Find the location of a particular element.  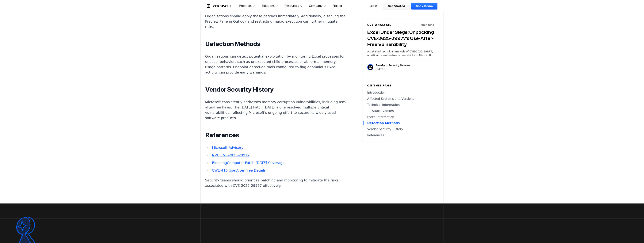

h2: Detection Methods is located at coordinates (276, 44).